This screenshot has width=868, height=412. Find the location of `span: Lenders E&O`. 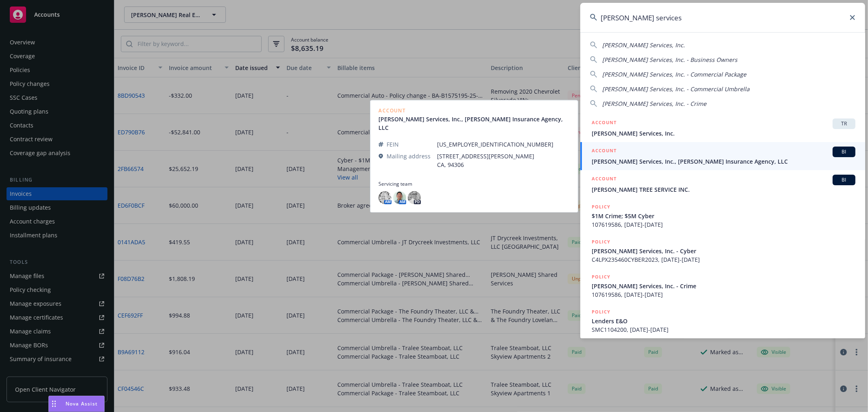

span: Lenders E&O is located at coordinates (724, 321).